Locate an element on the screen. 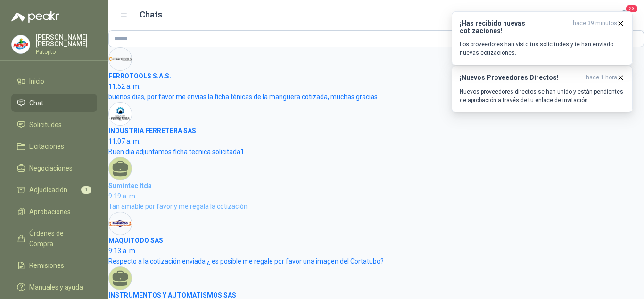 The height and width of the screenshot is (299, 644). span: Manuales y ayuda is located at coordinates (56, 287).